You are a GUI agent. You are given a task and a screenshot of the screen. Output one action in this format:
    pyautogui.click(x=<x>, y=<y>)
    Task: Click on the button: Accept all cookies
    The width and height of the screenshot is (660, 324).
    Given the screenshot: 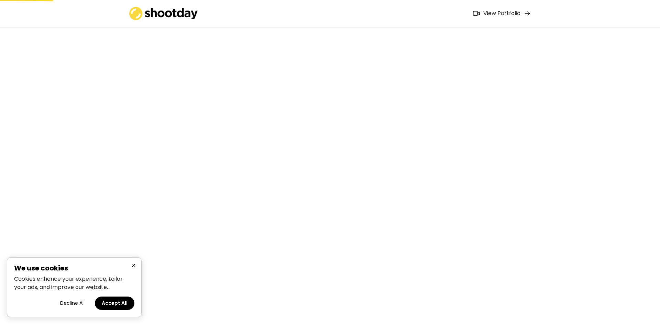 What is the action you would take?
    pyautogui.click(x=114, y=303)
    